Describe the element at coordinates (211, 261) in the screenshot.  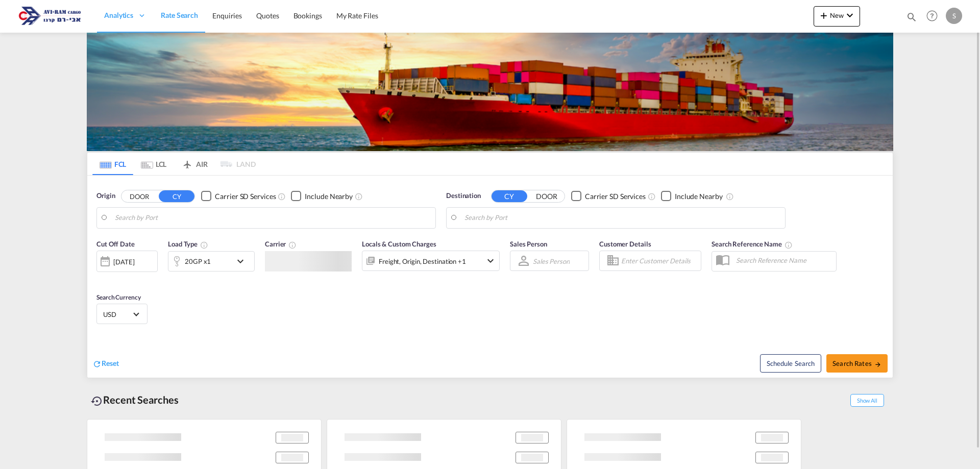
I see `div: 20GP x1icon-chevron-down` at that location.